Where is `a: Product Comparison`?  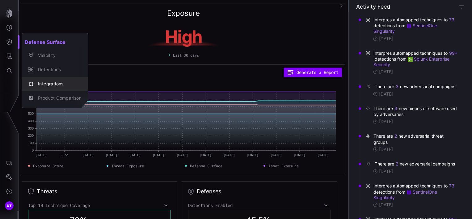
a: Product Comparison is located at coordinates (55, 98).